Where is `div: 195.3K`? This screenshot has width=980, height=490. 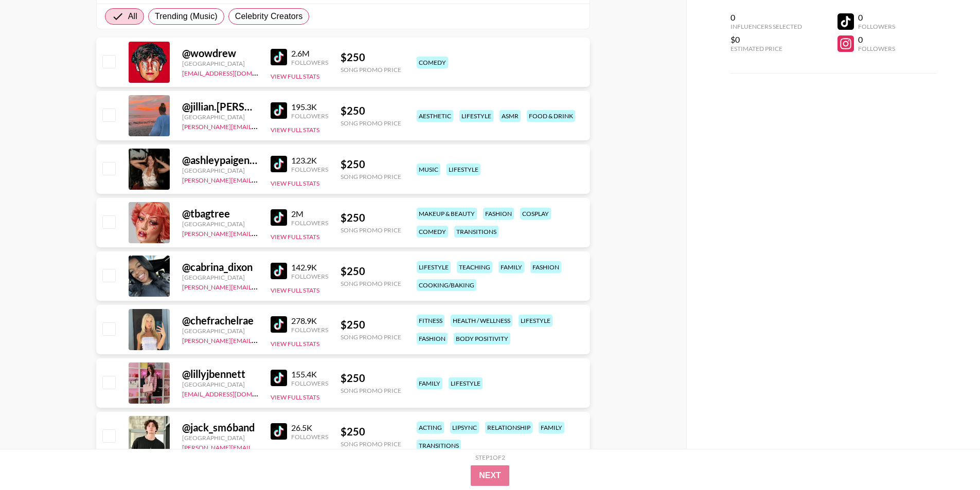
div: 195.3K is located at coordinates (309, 107).